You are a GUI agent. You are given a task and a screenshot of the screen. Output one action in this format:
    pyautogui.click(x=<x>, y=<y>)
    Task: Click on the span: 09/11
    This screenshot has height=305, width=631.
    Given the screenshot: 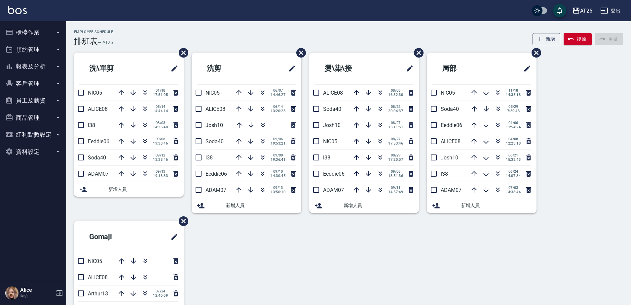 What is the action you would take?
    pyautogui.click(x=396, y=187)
    